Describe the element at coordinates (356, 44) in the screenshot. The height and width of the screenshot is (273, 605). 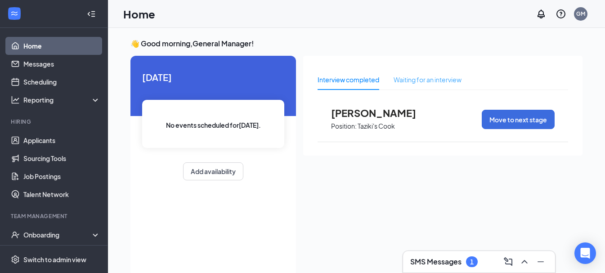
I see `h3: 👋 Good morning, General Manager !` at that location.